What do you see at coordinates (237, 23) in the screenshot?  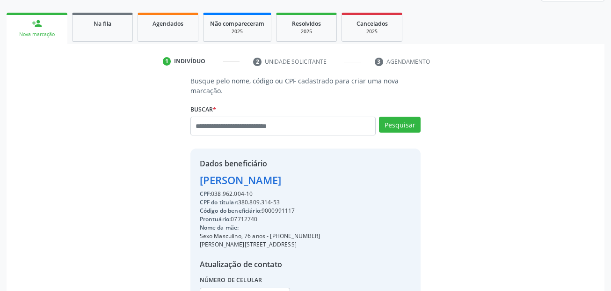 I see `span: Não compareceram` at bounding box center [237, 23].